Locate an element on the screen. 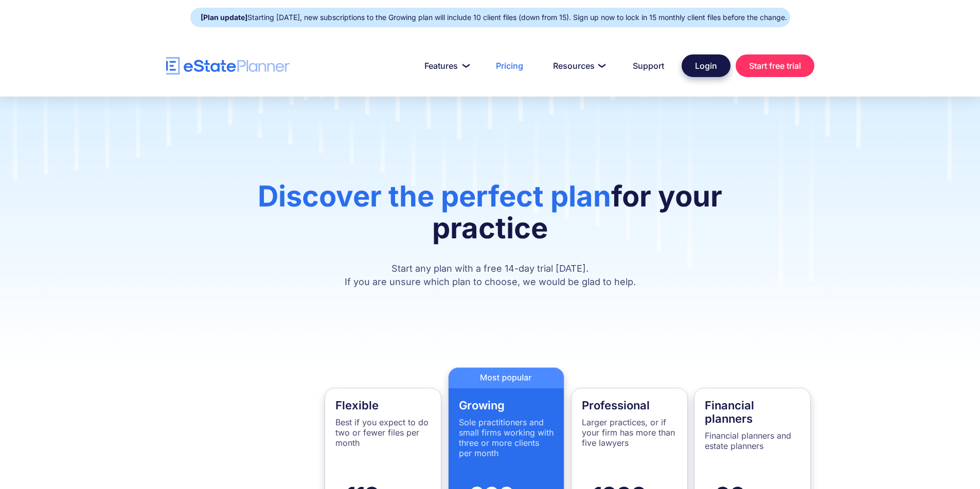 This screenshot has height=489, width=980. h4: Professional is located at coordinates (629, 406).